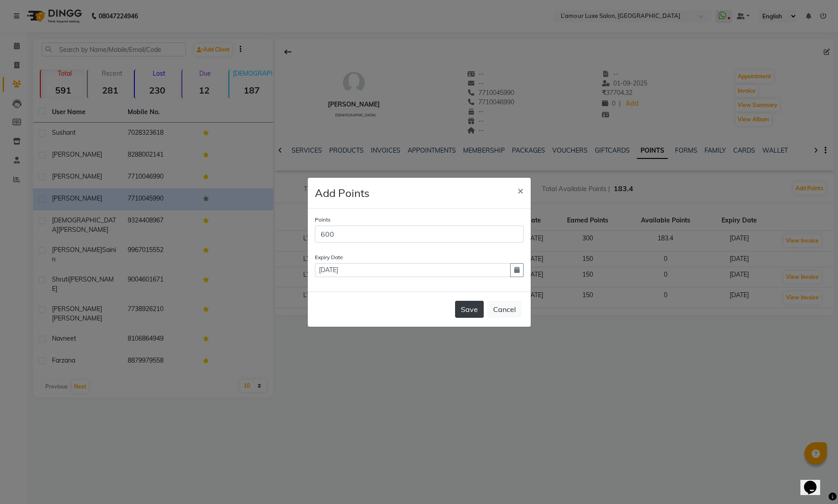 The width and height of the screenshot is (838, 504). What do you see at coordinates (470, 309) in the screenshot?
I see `button: Save` at bounding box center [470, 309].